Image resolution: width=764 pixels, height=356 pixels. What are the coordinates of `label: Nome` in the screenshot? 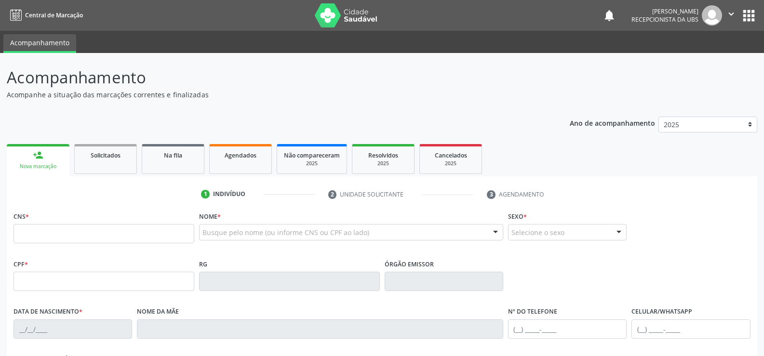 It's located at (210, 216).